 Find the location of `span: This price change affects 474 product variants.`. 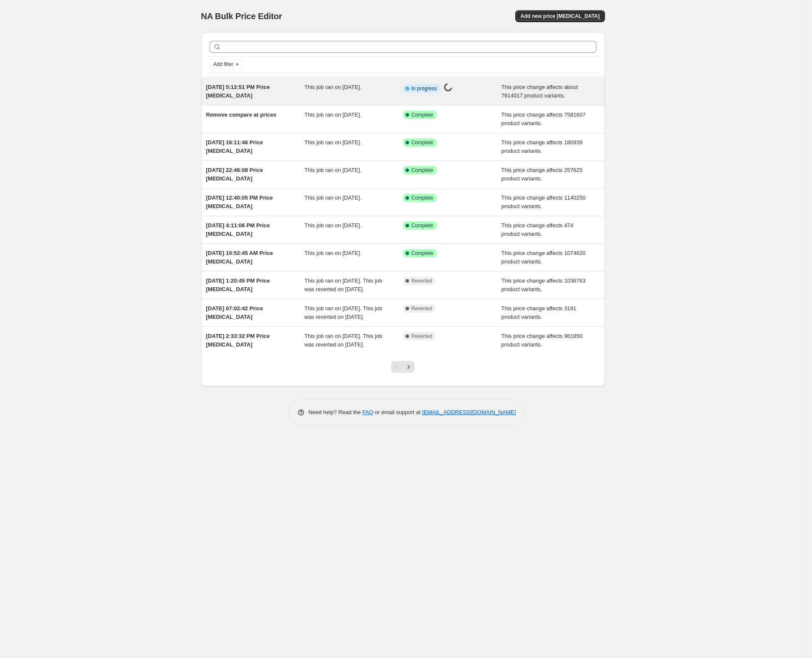

span: This price change affects 474 product variants. is located at coordinates (537, 229).